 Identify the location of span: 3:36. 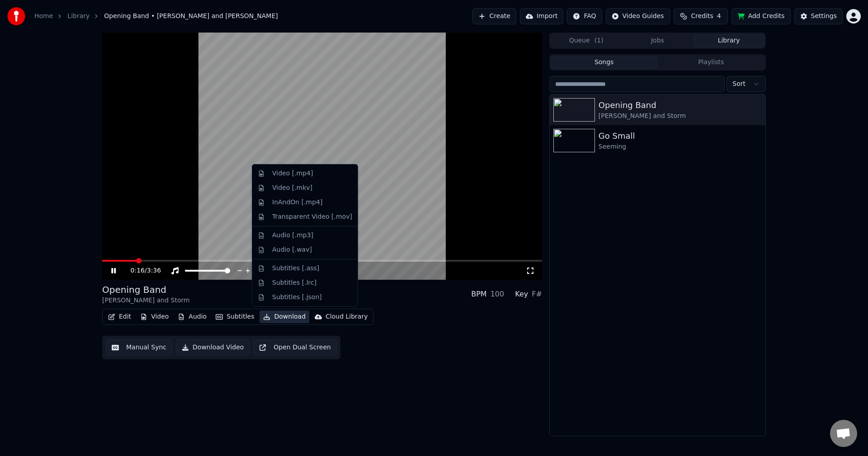
(154, 271).